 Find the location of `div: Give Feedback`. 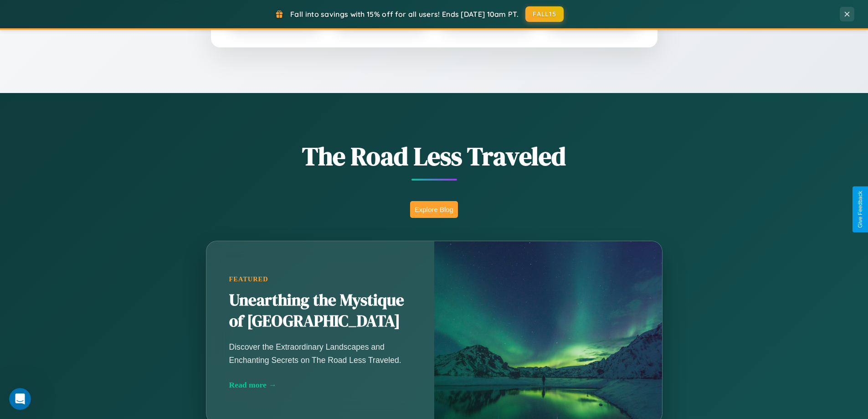

div: Give Feedback is located at coordinates (860, 209).